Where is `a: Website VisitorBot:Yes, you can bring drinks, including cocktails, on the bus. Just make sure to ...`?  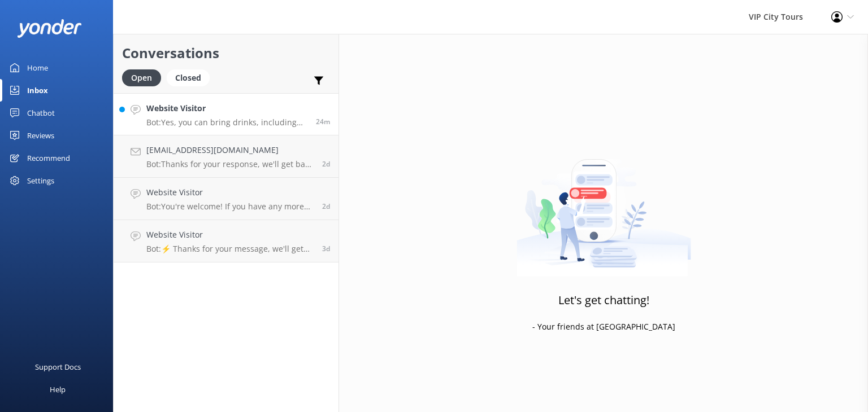
a: Website VisitorBot:Yes, you can bring drinks, including cocktails, on the bus. Just make sure to ... is located at coordinates (226, 114).